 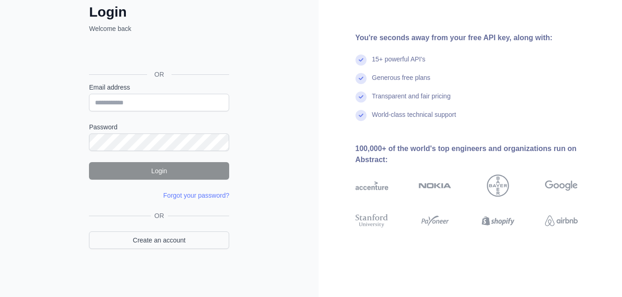 What do you see at coordinates (561, 185) in the screenshot?
I see `img: google` at bounding box center [561, 185].